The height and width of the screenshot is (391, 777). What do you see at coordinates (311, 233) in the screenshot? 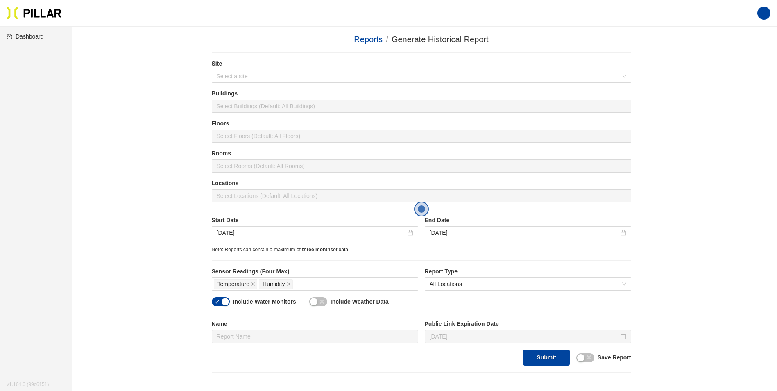
I see `input: Aug 22, 2025` at bounding box center [311, 233].